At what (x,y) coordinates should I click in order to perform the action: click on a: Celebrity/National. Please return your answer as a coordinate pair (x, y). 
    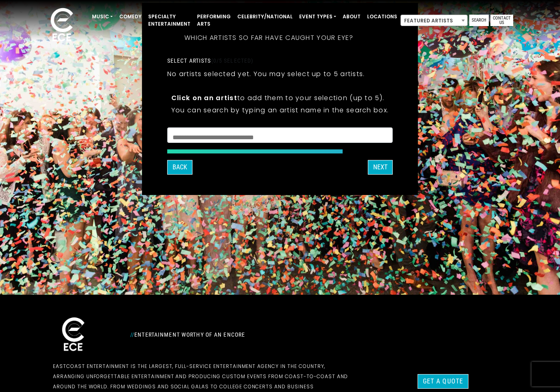
    Looking at the image, I should click on (265, 17).